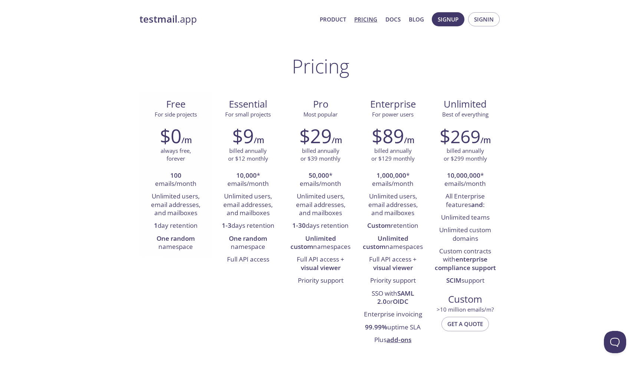 This screenshot has height=368, width=641. I want to click on strong: OIDC, so click(400, 301).